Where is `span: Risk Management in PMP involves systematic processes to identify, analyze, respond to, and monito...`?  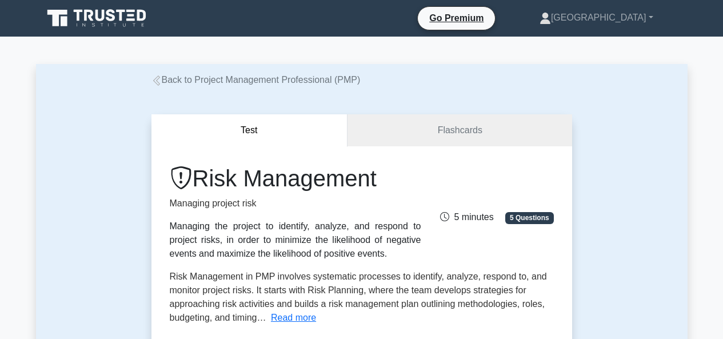
span: Risk Management in PMP involves systematic processes to identify, analyze, respond to, and monito... is located at coordinates (358, 297).